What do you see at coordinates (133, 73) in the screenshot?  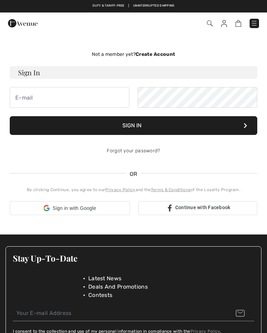 I see `h3: Sign In` at bounding box center [133, 73].